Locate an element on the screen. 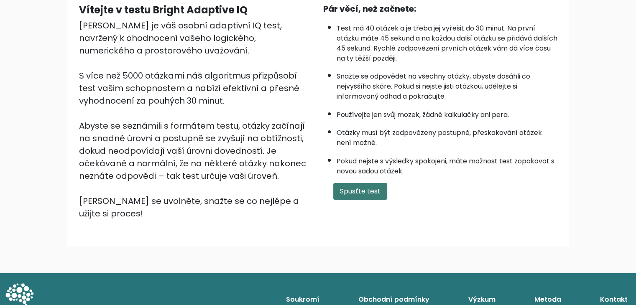 This screenshot has width=636, height=305. font: Používejte jen svůj mozek, žádné kalkulačky ani pera. is located at coordinates (423, 115).